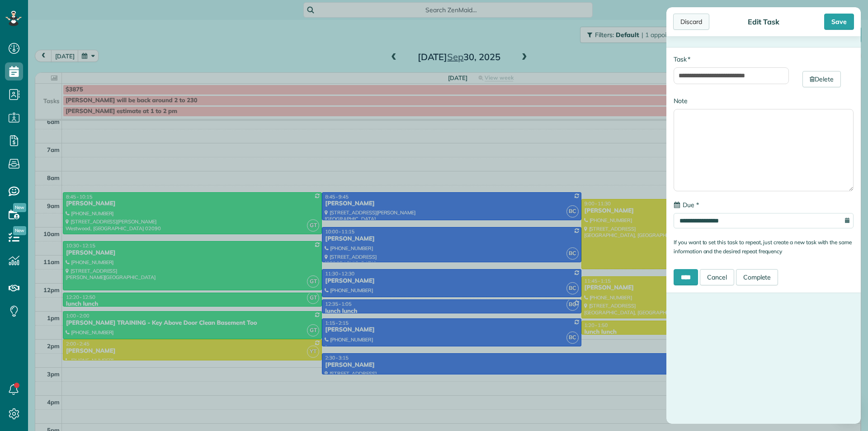  What do you see at coordinates (758, 277) in the screenshot?
I see `a: Complete` at bounding box center [758, 277].